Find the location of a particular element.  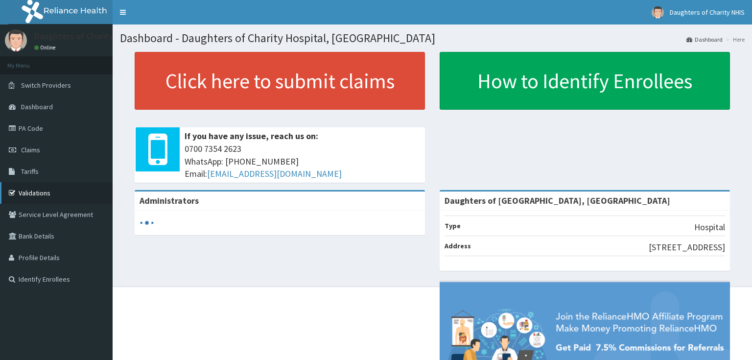

span: Claims is located at coordinates (30, 150).